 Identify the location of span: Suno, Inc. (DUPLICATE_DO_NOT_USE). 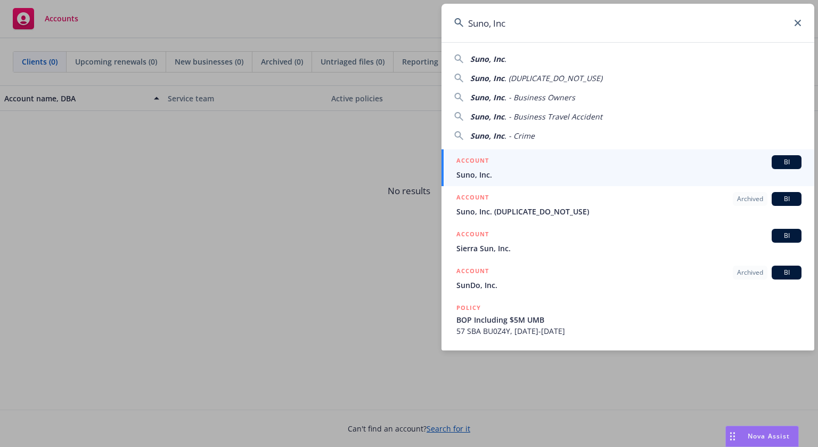
(629, 211).